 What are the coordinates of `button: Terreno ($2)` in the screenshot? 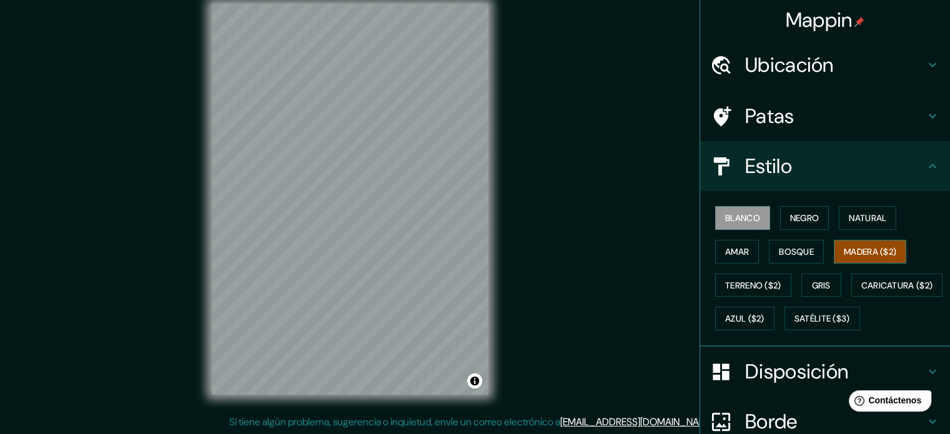 It's located at (754, 286).